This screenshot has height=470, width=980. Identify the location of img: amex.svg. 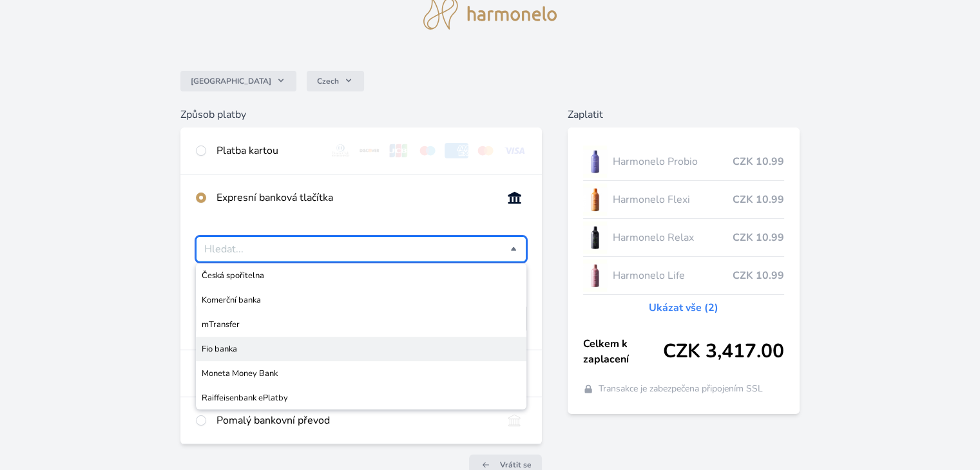
(456, 151).